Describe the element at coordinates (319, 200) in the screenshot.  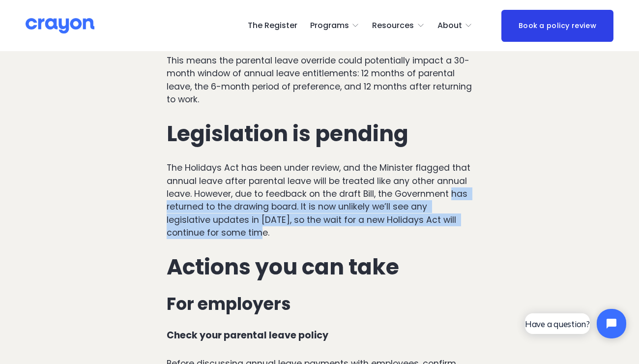
I see `p: The Holidays Act has been under review, and the Minister flagged that annual leave after parental...` at that location.